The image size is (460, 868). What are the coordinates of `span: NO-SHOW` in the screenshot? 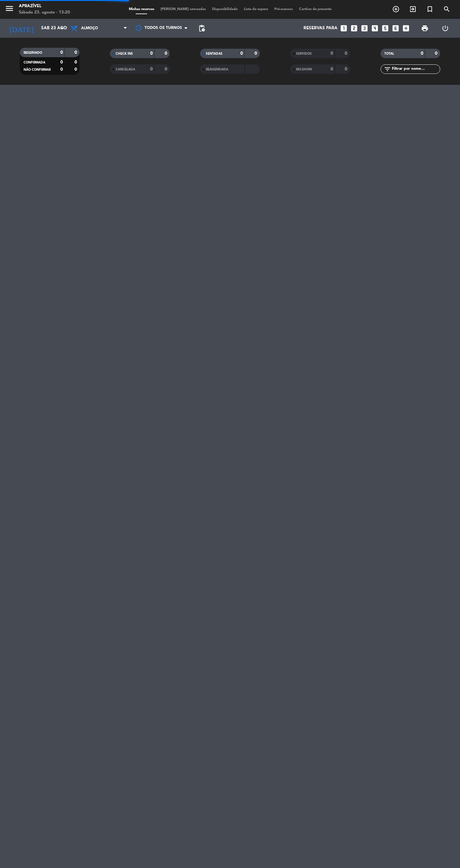 It's located at (304, 69).